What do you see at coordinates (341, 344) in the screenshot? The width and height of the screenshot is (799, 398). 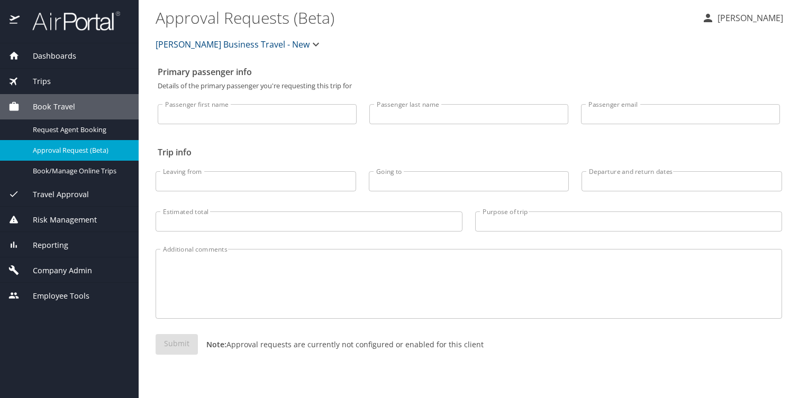 I see `p: Approval requests are currently not configured or enabled for this client` at bounding box center [341, 344].